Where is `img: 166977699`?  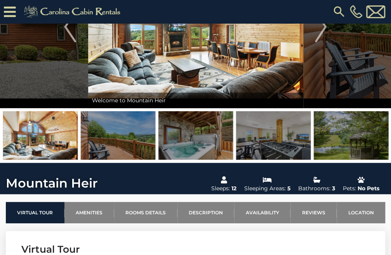
img: 166977699 is located at coordinates (273, 135).